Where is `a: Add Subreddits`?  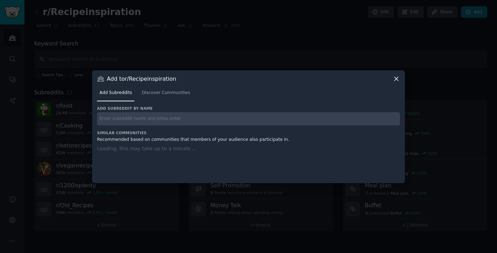
a: Add Subreddits is located at coordinates (115, 94).